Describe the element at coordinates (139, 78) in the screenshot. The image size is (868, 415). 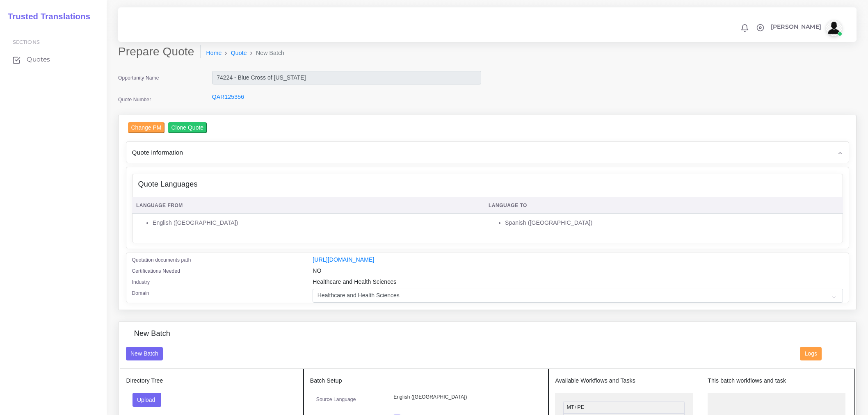
I see `label: Opportunity Name` at that location.